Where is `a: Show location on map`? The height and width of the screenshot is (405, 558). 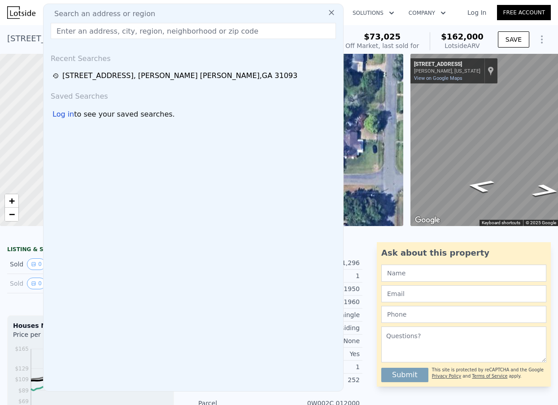 a: Show location on map is located at coordinates (491, 71).